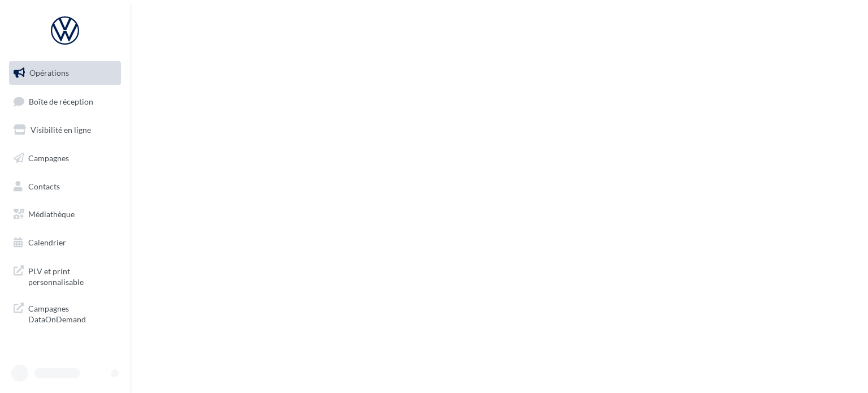 The image size is (868, 393). I want to click on a: Médiathèque, so click(65, 215).